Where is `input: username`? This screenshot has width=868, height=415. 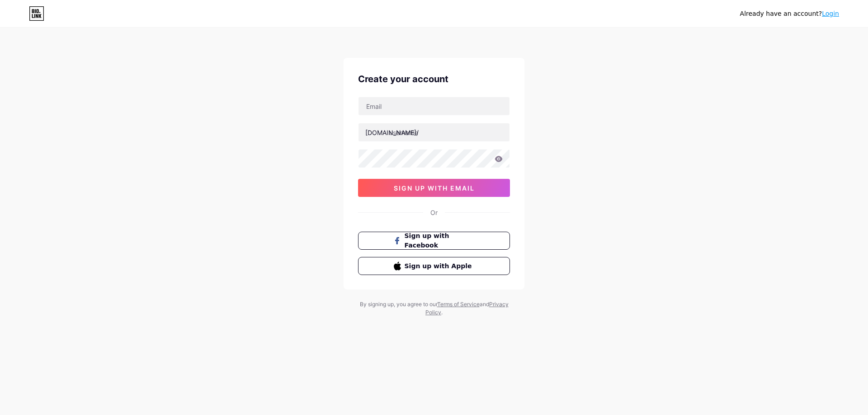
input: username is located at coordinates (434, 132).